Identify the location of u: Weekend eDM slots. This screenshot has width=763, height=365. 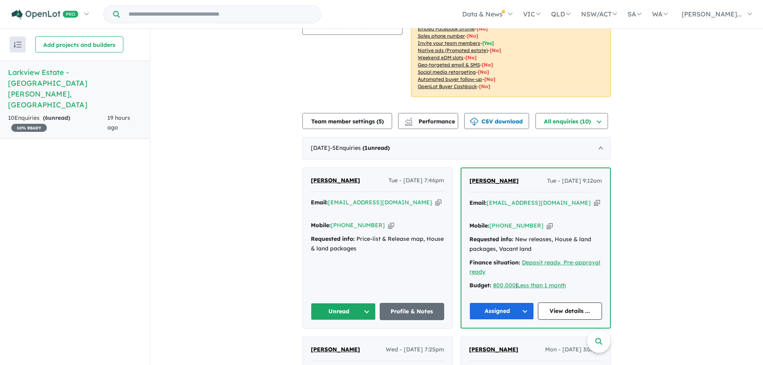
(441, 57).